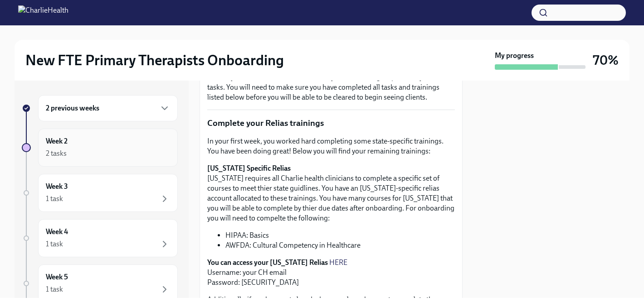  I want to click on h6: Week 4, so click(57, 232).